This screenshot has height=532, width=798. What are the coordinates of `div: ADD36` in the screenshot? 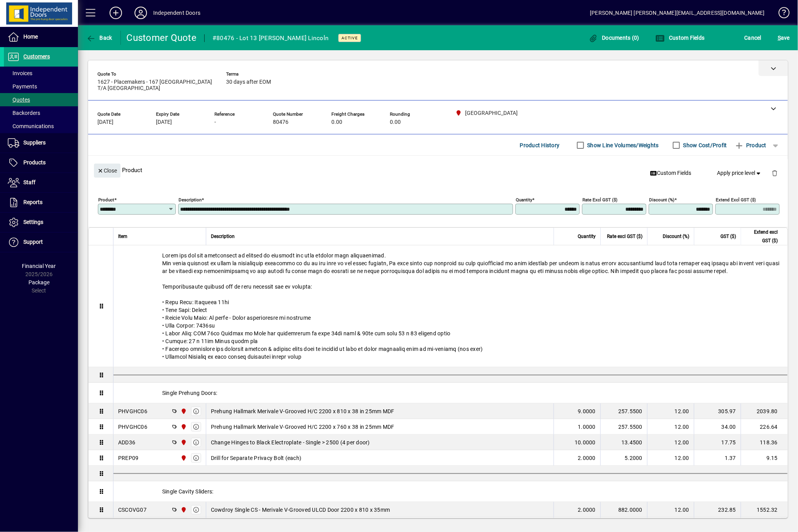 It's located at (127, 443).